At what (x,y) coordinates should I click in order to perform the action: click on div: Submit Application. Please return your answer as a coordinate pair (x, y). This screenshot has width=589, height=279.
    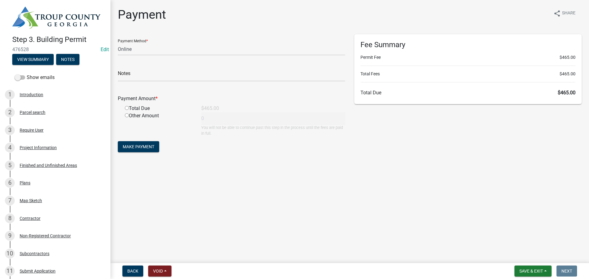
    Looking at the image, I should click on (37, 271).